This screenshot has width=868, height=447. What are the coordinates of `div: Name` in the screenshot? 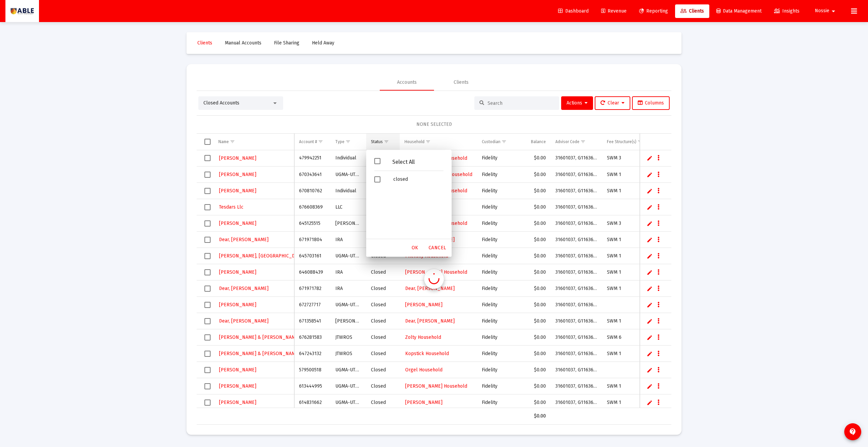 It's located at (224, 141).